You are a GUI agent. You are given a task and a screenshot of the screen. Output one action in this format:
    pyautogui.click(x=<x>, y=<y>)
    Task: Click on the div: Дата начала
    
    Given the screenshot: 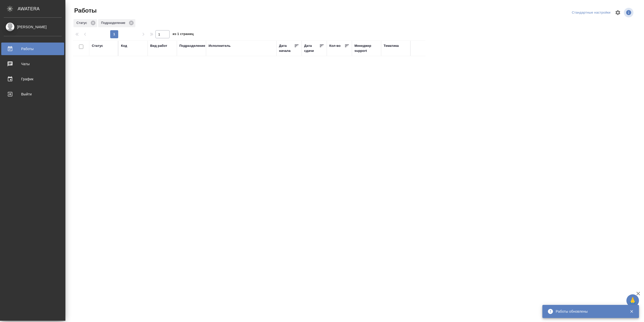 What is the action you would take?
    pyautogui.click(x=287, y=49)
    